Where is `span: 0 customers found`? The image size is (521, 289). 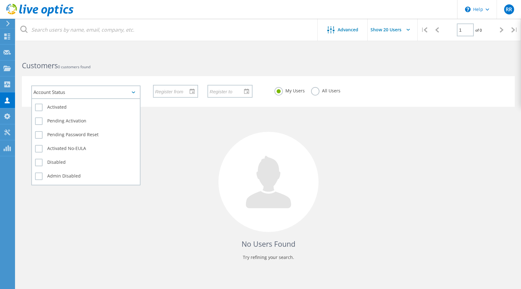
span: 0 customers found is located at coordinates (74, 67).